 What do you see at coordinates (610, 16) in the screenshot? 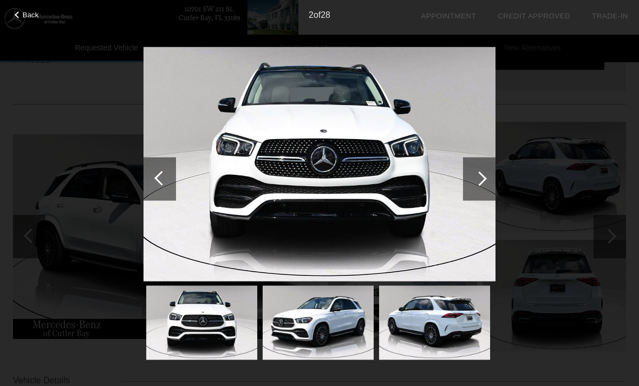
I see `a: Trade-In` at bounding box center [610, 16].